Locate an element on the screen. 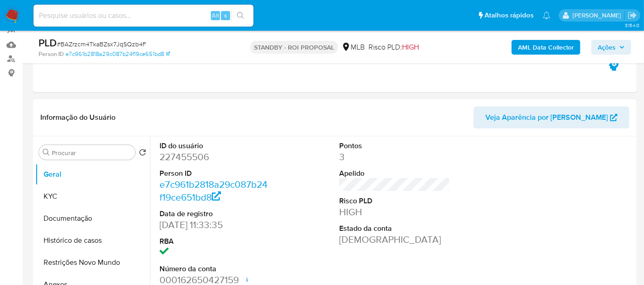  dd: HIGH is located at coordinates (395, 212).